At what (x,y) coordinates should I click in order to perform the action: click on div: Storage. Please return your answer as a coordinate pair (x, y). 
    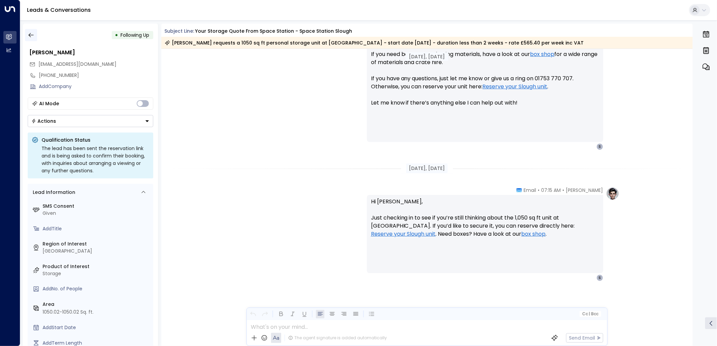
    Looking at the image, I should click on (97, 274).